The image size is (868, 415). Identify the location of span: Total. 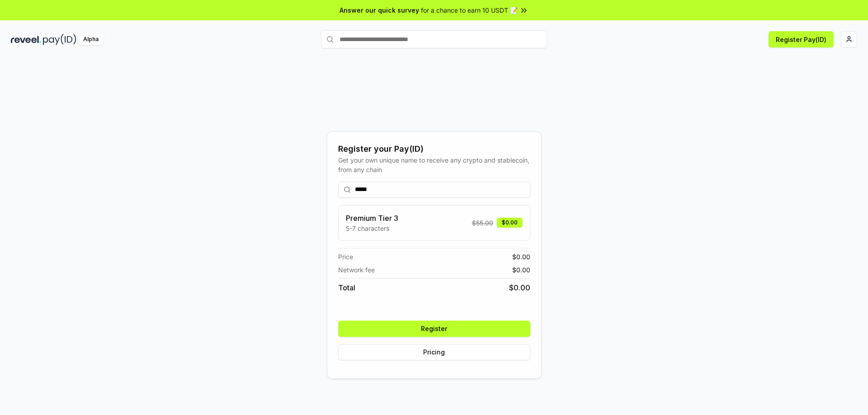
(347, 288).